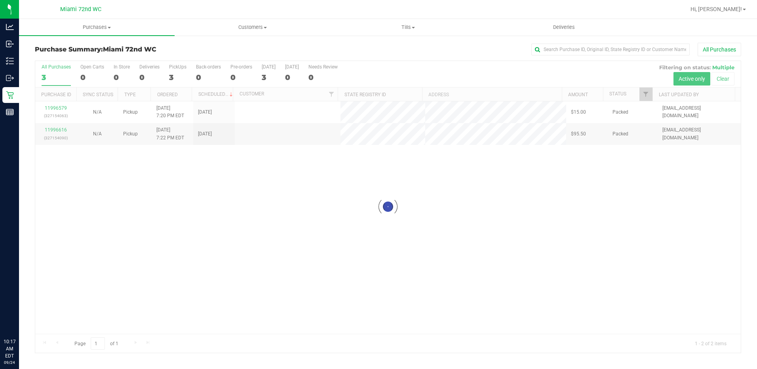  Describe the element at coordinates (97, 27) in the screenshot. I see `span: Purchases` at that location.